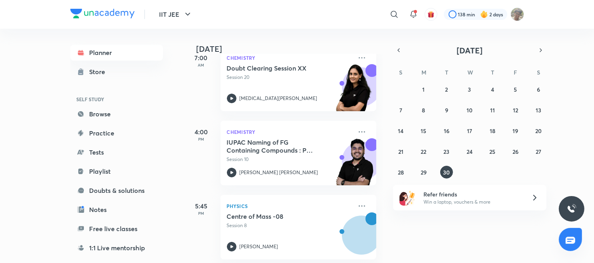 Image resolution: width=594 pixels, height=263 pixels. What do you see at coordinates (571, 209) in the screenshot?
I see `img: ttu` at bounding box center [571, 209].